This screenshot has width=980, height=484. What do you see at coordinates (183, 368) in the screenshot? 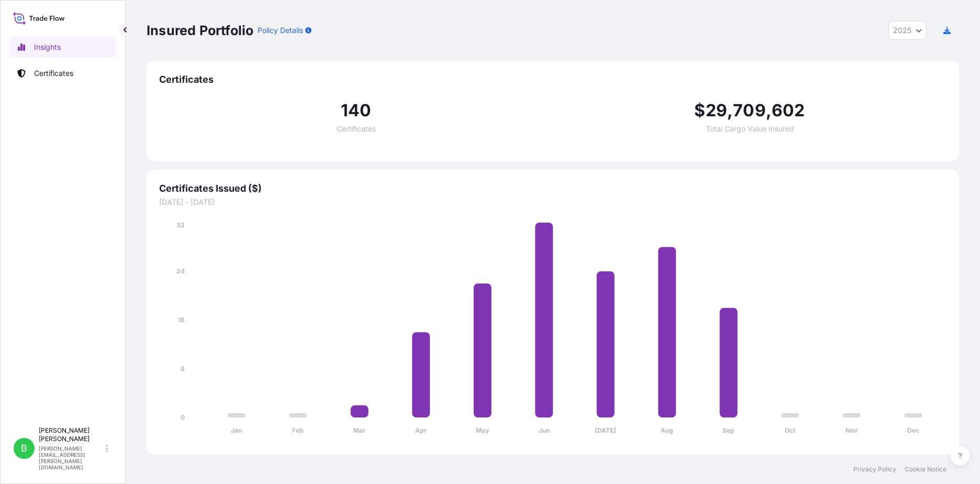
I see `tspan: 8` at bounding box center [183, 368].